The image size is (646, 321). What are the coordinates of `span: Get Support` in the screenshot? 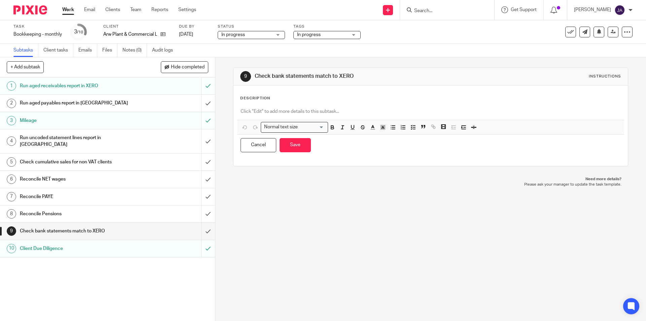 It's located at (524, 10).